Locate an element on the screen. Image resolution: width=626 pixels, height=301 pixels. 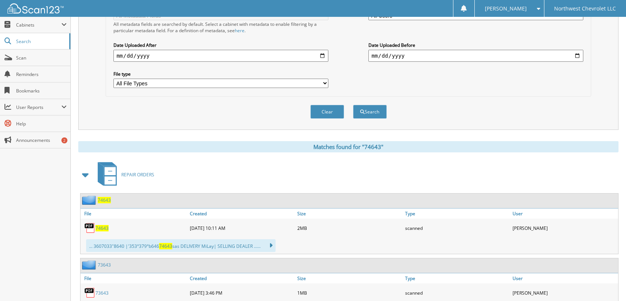
div: 1MB is located at coordinates (349, 293).